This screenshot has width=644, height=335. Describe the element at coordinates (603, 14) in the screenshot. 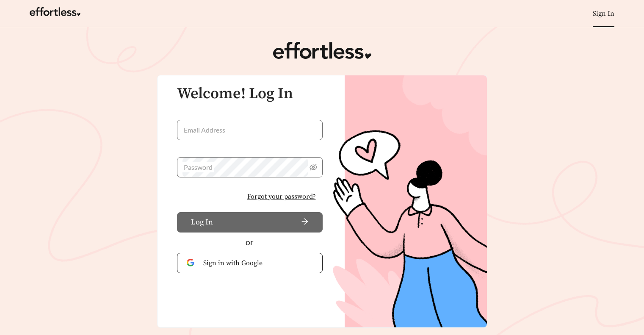

I see `a: Sign In` at that location.